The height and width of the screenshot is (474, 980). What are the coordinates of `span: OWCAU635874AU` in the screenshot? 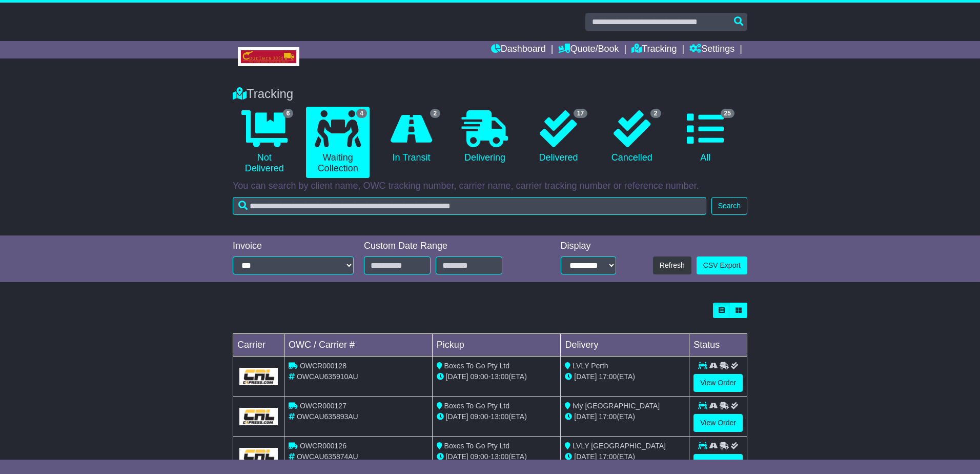 It's located at (327, 457).